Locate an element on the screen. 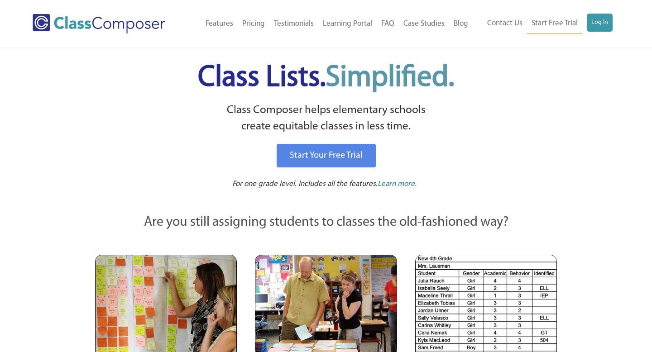  span: Learn more. is located at coordinates (397, 184).